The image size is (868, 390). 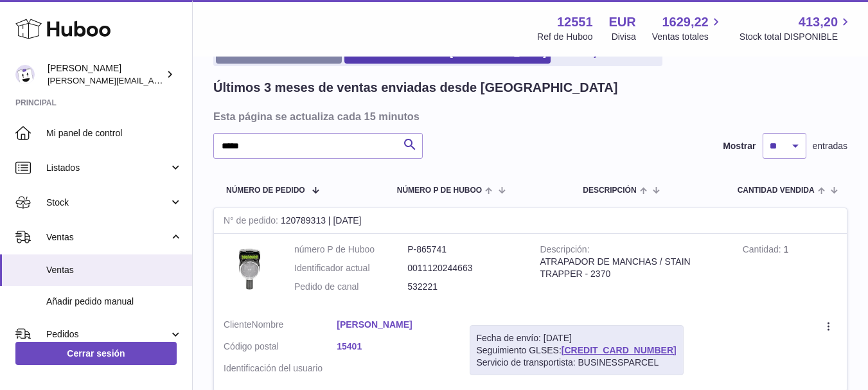 What do you see at coordinates (687, 28) in the screenshot?
I see `a: 1629,22 Ventas totales` at bounding box center [687, 28].